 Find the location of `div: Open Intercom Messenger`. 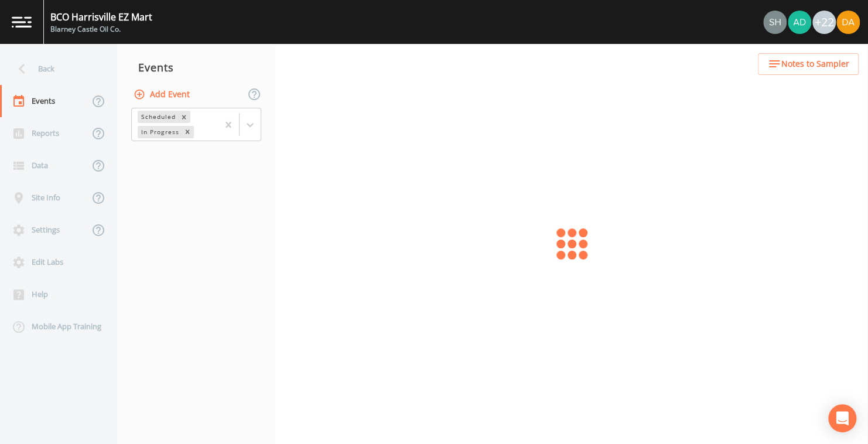

div: Open Intercom Messenger is located at coordinates (842, 418).